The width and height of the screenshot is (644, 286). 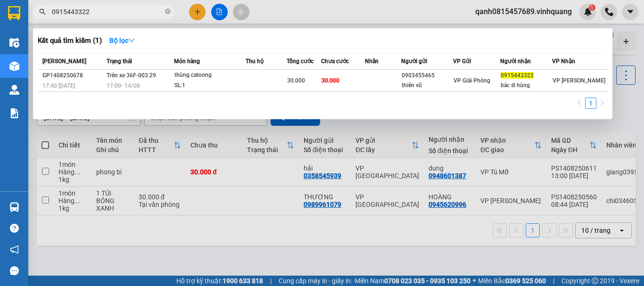 I want to click on span: search, so click(x=43, y=12).